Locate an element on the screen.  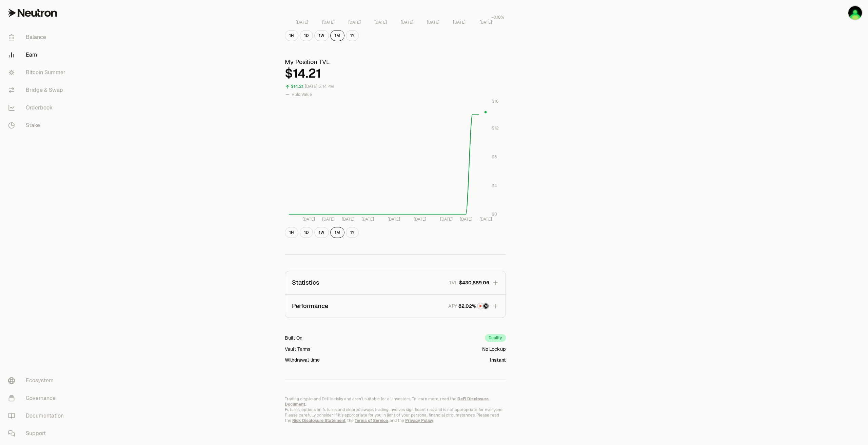
span: Hold Value is located at coordinates (302, 95).